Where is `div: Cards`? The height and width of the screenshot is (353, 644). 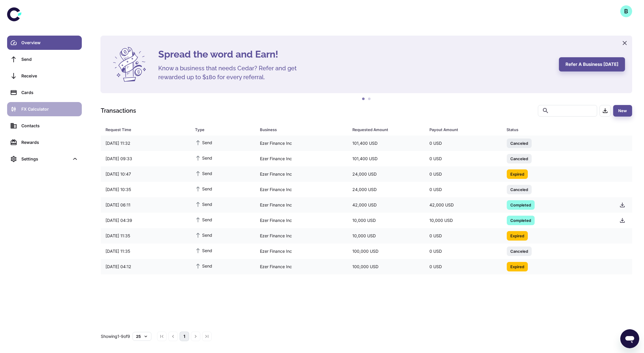 div: Cards is located at coordinates (50, 93).